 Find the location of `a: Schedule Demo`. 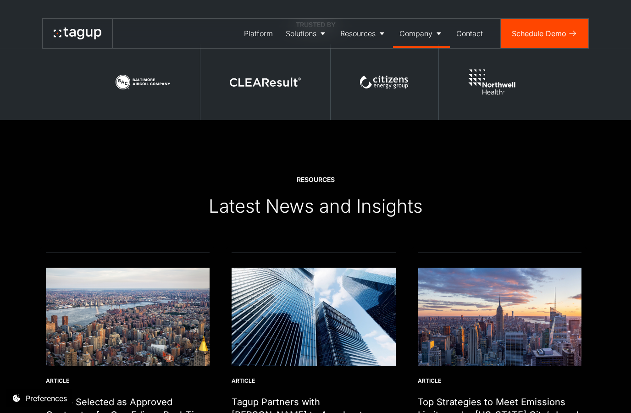

a: Schedule Demo is located at coordinates (545, 33).